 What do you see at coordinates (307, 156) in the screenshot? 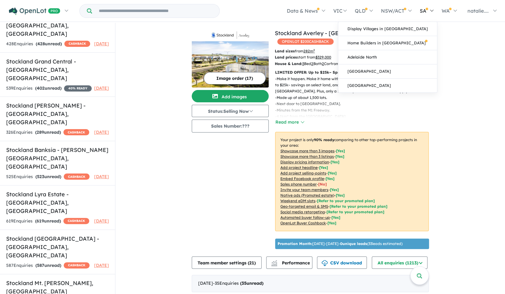
I see `u: Showcase more than 3 listings` at bounding box center [307, 156].